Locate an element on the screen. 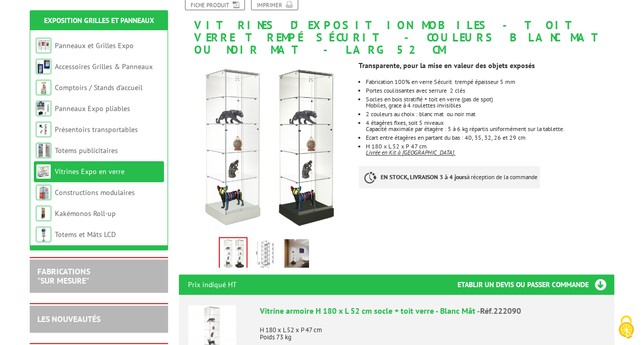 The image size is (644, 345). a: Accessoires Grilles & Panneaux is located at coordinates (103, 66).